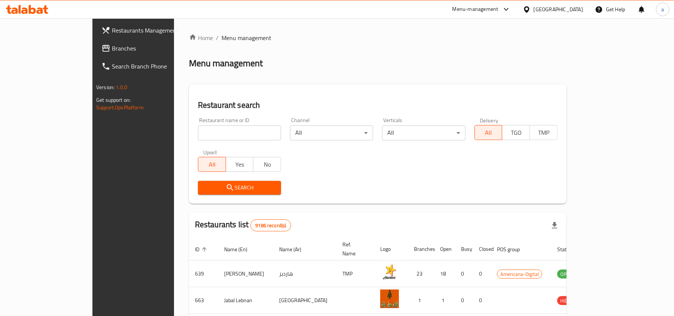 This screenshot has width=674, height=316. What do you see at coordinates (421, 249) in the screenshot?
I see `th: Branches` at bounding box center [421, 249].